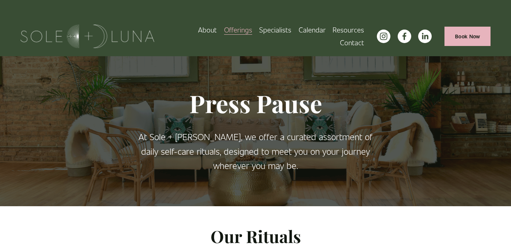  I want to click on a: facebook-unauth, so click(404, 36).